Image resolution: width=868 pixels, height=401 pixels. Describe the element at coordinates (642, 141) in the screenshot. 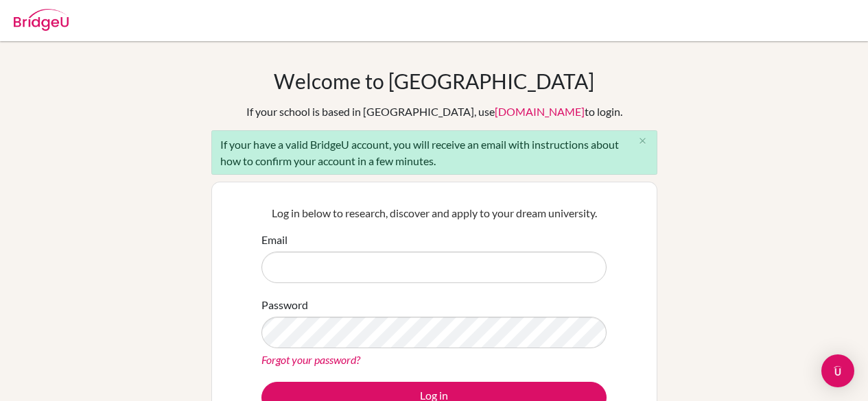

I see `button: Close` at that location.